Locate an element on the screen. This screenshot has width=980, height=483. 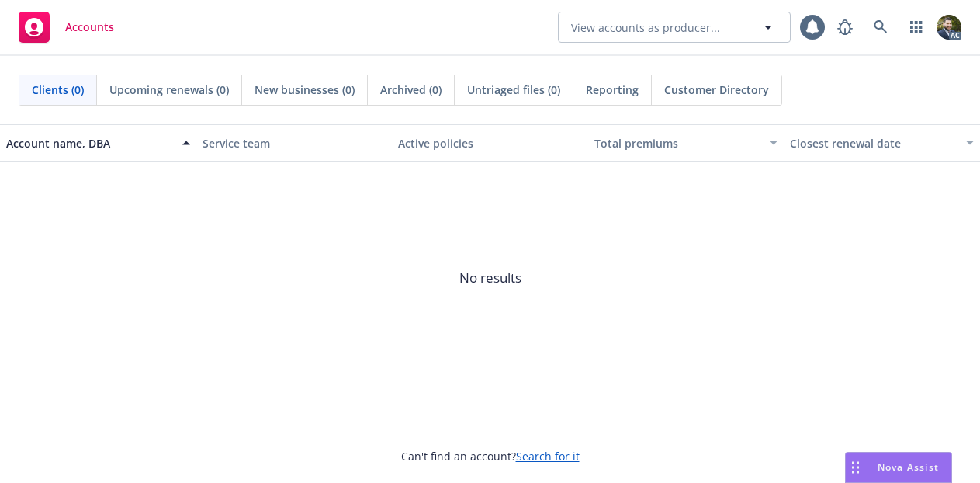
button: Service team is located at coordinates (294, 142).